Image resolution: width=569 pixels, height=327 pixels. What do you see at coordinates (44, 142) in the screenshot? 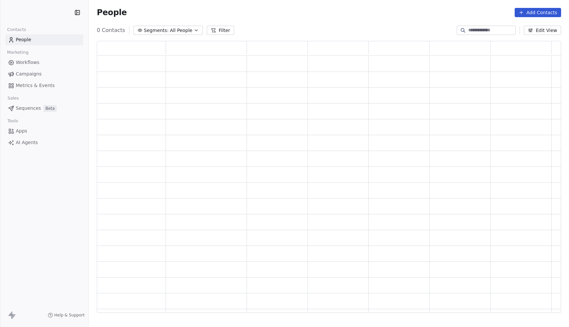
I see `a: AI Agents` at bounding box center [44, 142].